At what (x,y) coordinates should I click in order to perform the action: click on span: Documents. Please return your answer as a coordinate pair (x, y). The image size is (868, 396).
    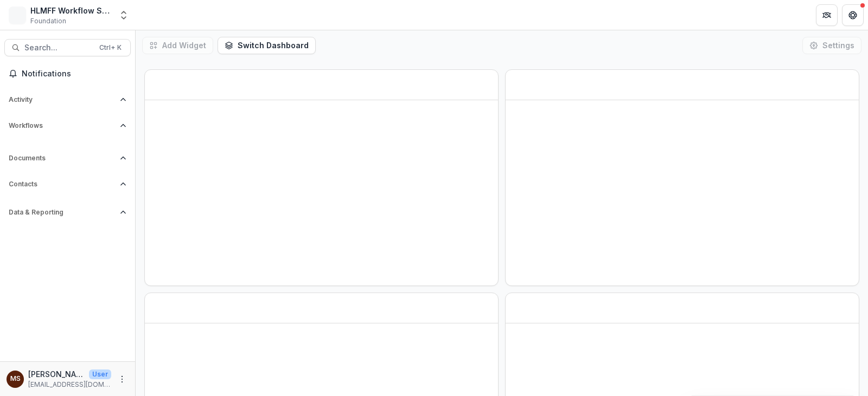
    Looking at the image, I should click on (62, 158).